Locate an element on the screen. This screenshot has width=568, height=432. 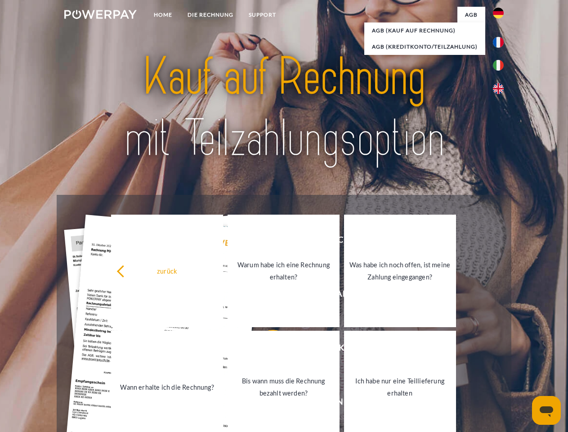
div: Wann erhalte ich die Rechnung? is located at coordinates (167, 387).